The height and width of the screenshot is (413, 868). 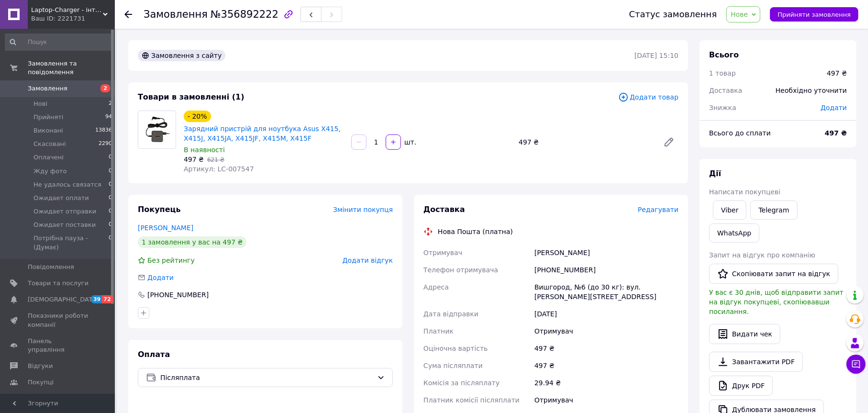 I want to click on span: Ожидает отправки, so click(x=64, y=211).